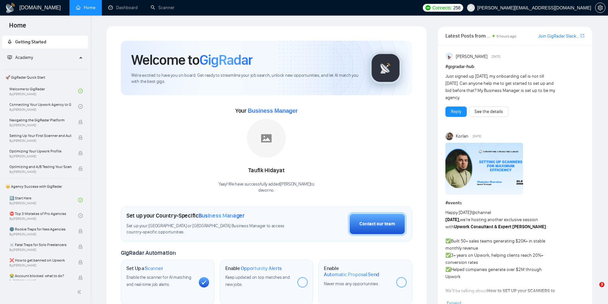 This screenshot has width=608, height=304. Describe the element at coordinates (583, 36) in the screenshot. I see `span: export` at that location.